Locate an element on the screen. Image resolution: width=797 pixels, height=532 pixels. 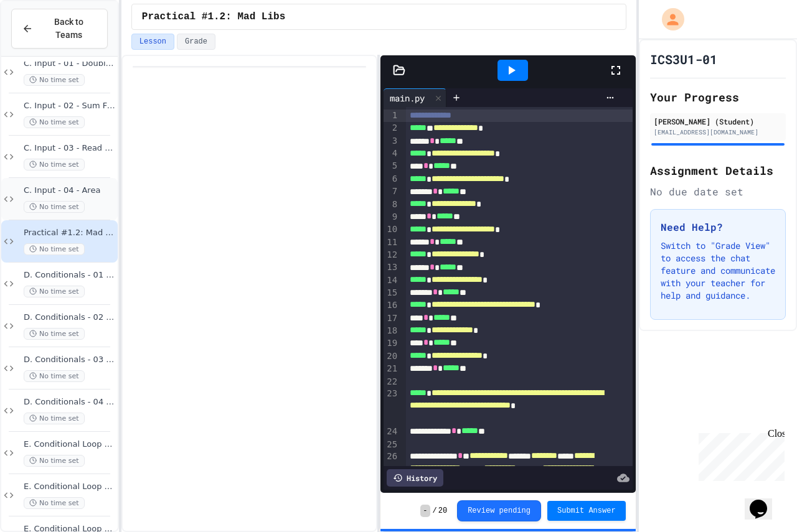
div: No due date set is located at coordinates (718, 192).